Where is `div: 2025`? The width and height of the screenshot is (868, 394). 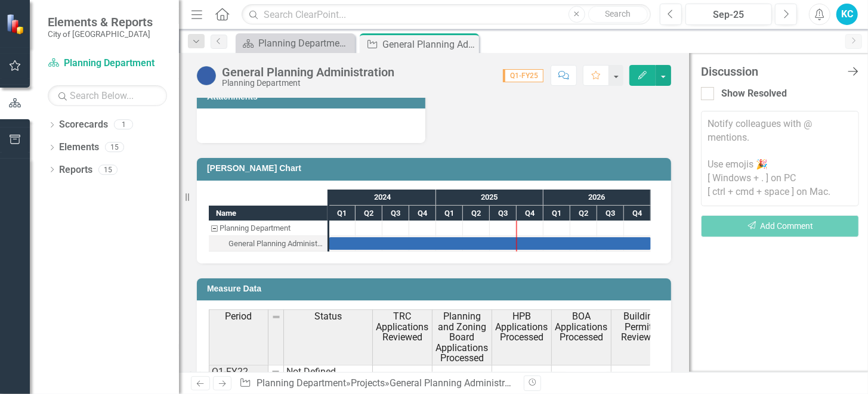
div: 2025 is located at coordinates (490, 197).